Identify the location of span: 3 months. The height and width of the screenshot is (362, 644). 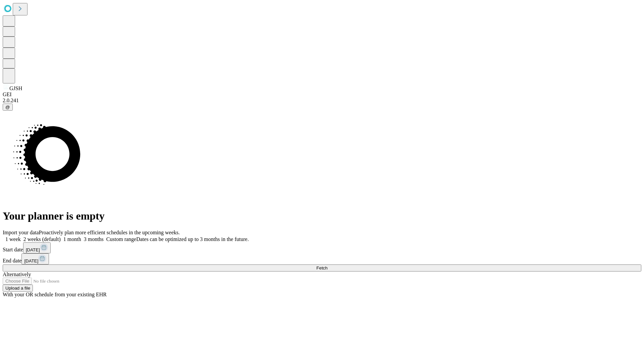
(93, 239).